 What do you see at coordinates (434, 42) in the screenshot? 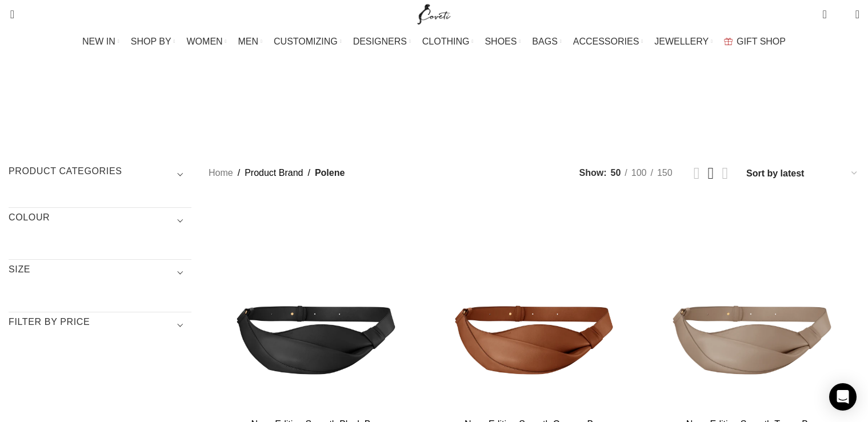
I see `div: Main navigation` at bounding box center [434, 42].